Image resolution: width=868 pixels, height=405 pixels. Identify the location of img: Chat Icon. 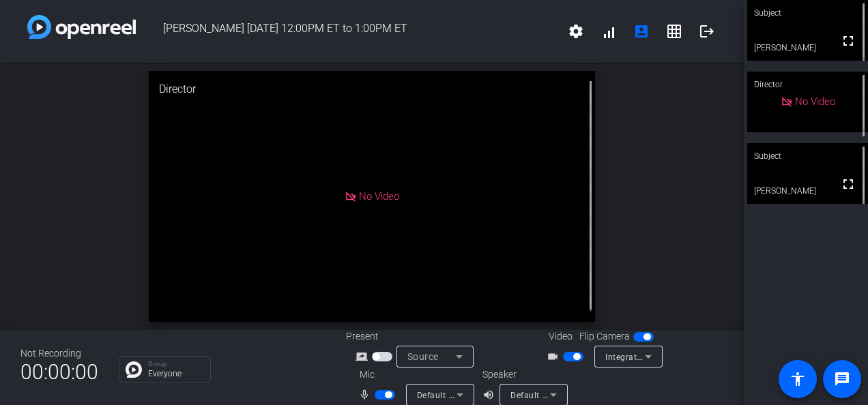
(133, 369).